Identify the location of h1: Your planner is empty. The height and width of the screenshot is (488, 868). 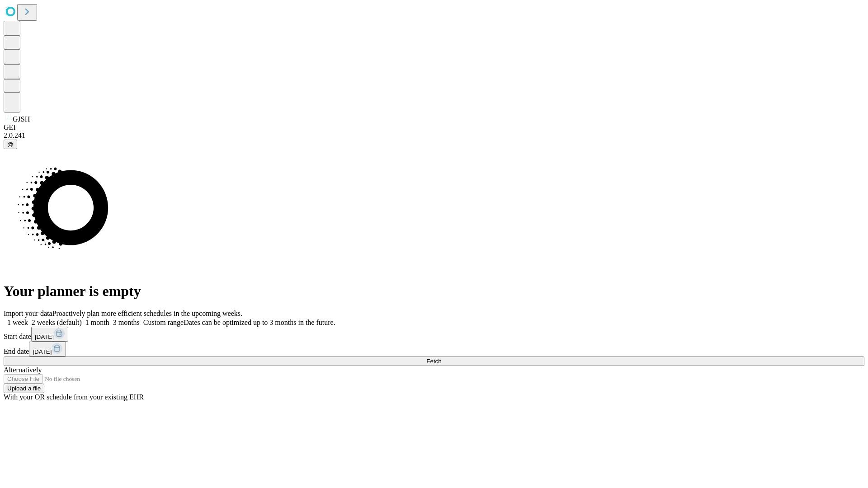
(434, 291).